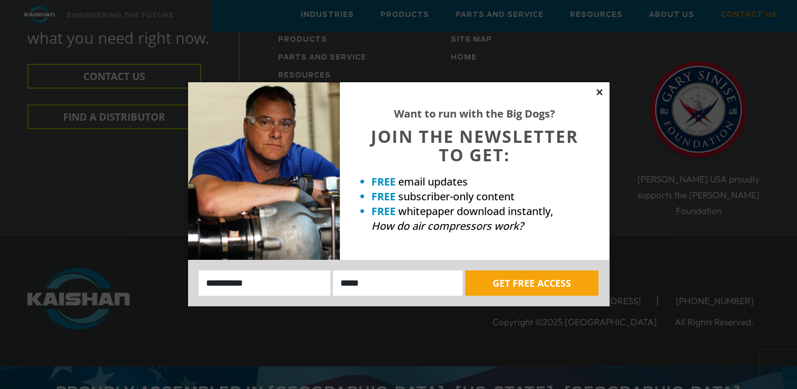  What do you see at coordinates (599, 92) in the screenshot?
I see `button: Close` at bounding box center [599, 92].